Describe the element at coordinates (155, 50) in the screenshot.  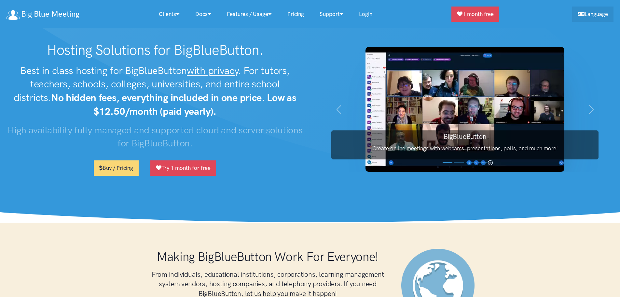
I see `h1: Hosting Solutions for BigBlueButton.` at that location.